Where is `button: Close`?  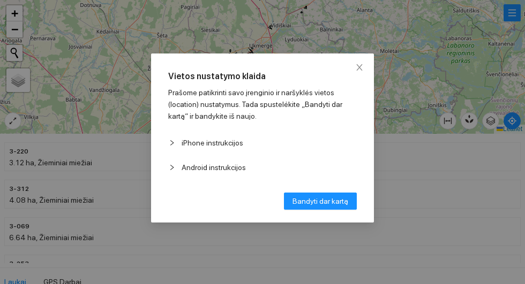
button: Close is located at coordinates (359, 68).